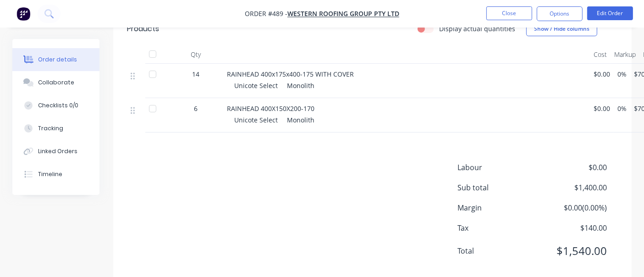  What do you see at coordinates (477, 29) in the screenshot?
I see `label: Display actual quantities` at bounding box center [477, 29].